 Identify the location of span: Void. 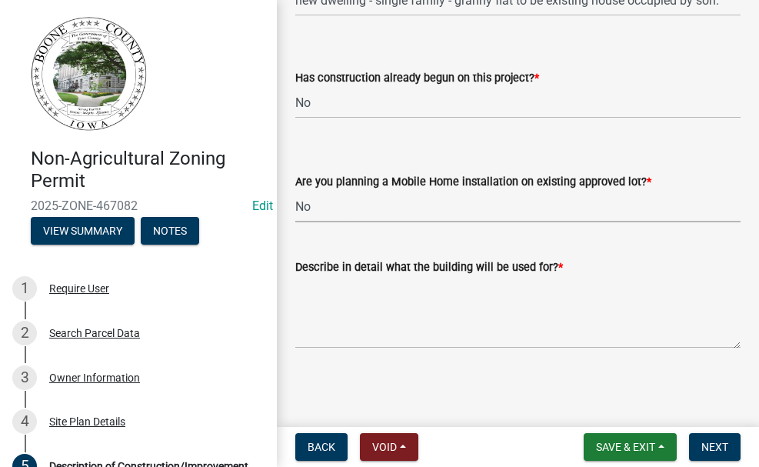
(384, 447).